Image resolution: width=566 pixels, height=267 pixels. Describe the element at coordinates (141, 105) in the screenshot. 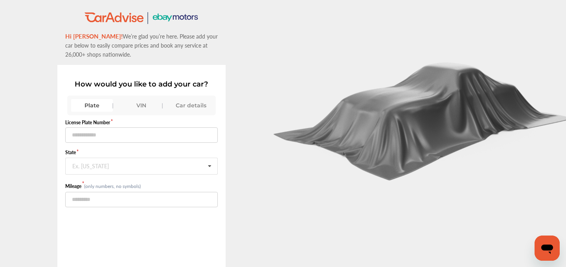

I see `div: VIN` at that location.